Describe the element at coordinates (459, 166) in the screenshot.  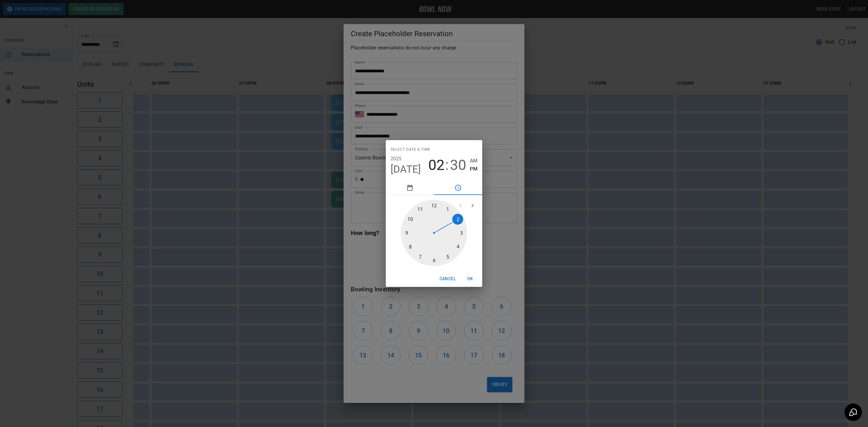
I see `button: 30` at that location.